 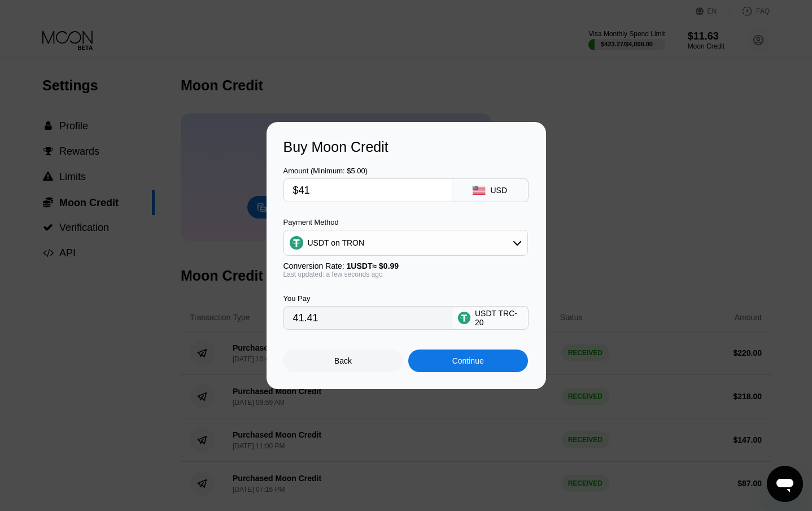 I want to click on span: 1 USDT ≈ $0.99, so click(x=372, y=266).